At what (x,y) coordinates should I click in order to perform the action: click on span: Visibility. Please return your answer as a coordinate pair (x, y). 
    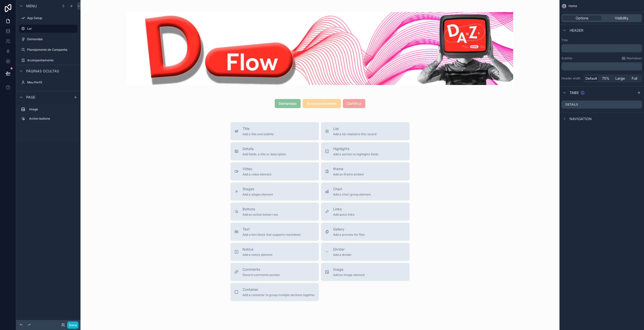
    Looking at the image, I should click on (622, 18).